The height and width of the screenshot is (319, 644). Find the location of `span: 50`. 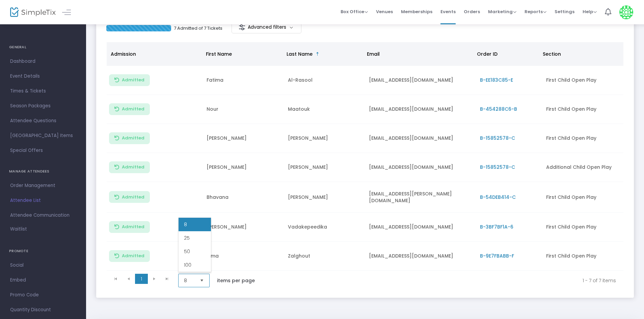

span: 50 is located at coordinates (187, 252).